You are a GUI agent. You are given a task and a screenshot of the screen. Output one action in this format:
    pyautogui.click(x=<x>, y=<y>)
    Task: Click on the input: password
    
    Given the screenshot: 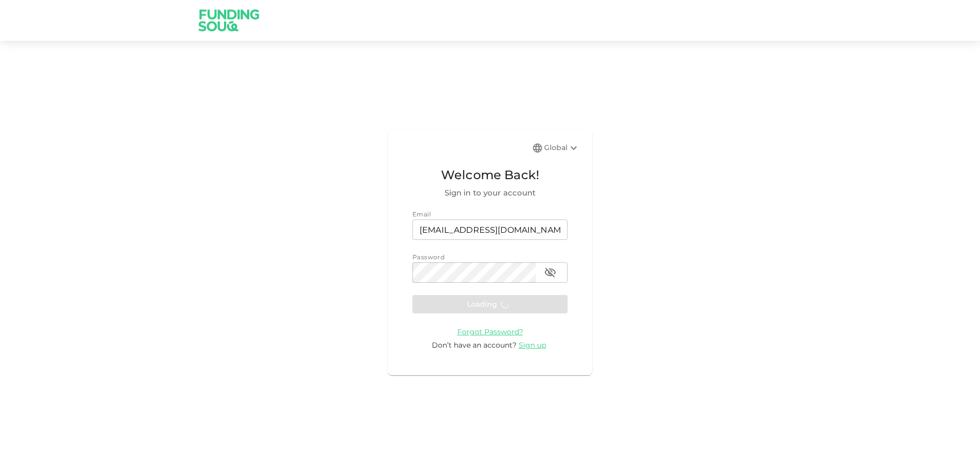 What is the action you would take?
    pyautogui.click(x=474, y=273)
    